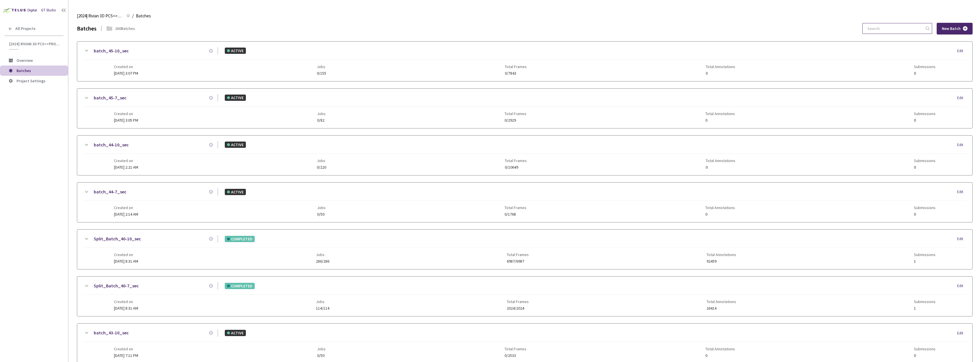  Describe the element at coordinates (323, 308) in the screenshot. I see `span: 114/114` at that location.